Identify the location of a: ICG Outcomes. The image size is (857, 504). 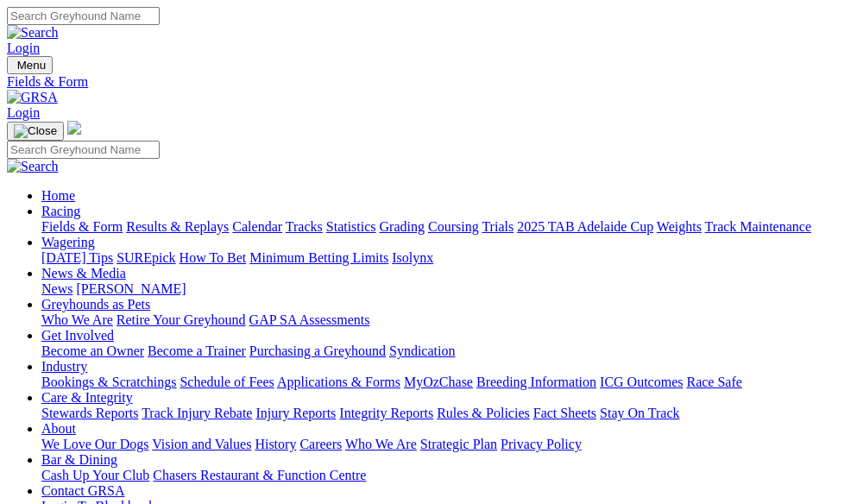
(641, 381).